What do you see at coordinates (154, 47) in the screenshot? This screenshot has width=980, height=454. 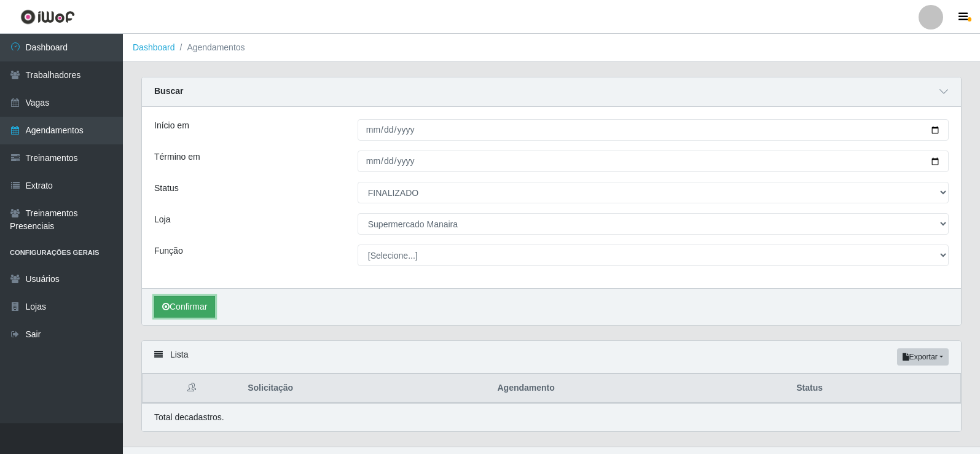 I see `a: Dashboard` at bounding box center [154, 47].